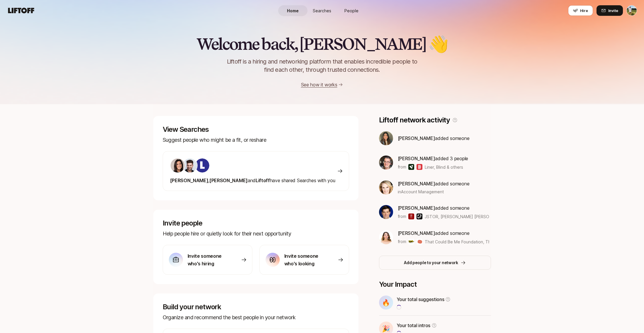  Describe the element at coordinates (632, 11) in the screenshot. I see `button: Tyler Kieft` at that location.